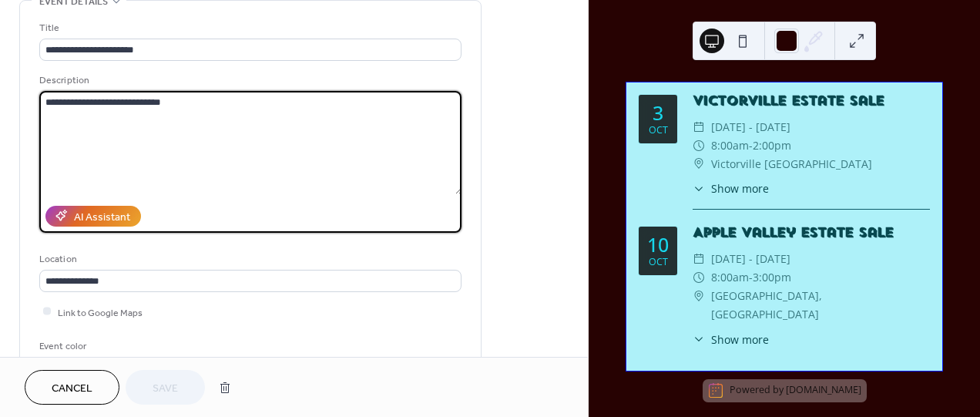  What do you see at coordinates (97, 346) in the screenshot?
I see `div: Event color` at bounding box center [97, 346].